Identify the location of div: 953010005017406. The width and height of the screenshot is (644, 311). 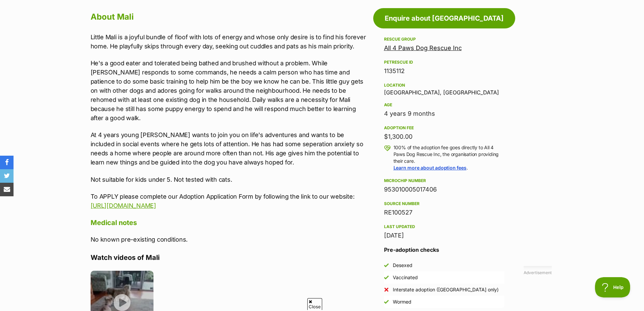
(444, 190).